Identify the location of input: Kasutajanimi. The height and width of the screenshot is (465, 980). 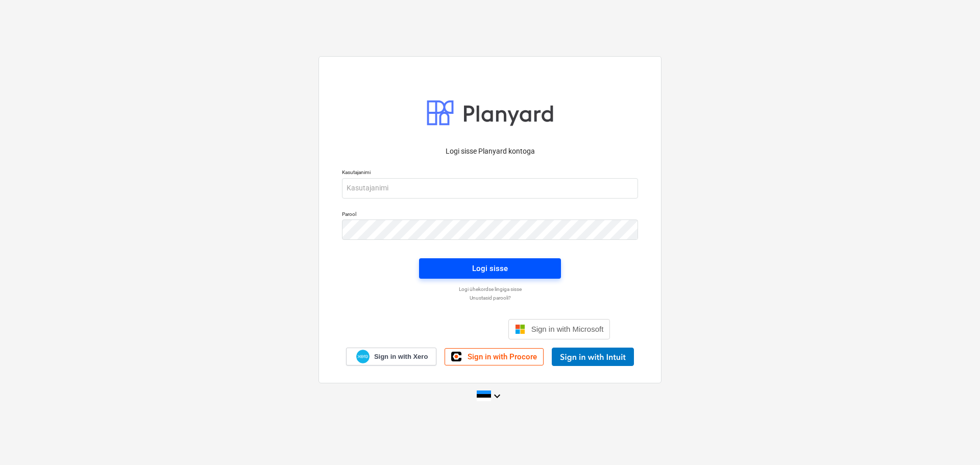
(490, 188).